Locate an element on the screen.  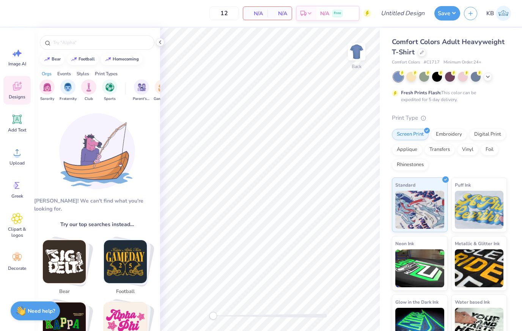
span: Glow in the Dark Ink is located at coordinates (417, 301).